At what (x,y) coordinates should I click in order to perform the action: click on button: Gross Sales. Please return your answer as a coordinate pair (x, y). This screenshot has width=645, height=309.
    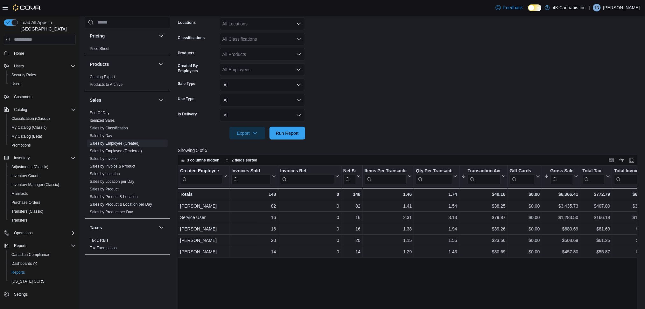
    Looking at the image, I should click on (561, 176).